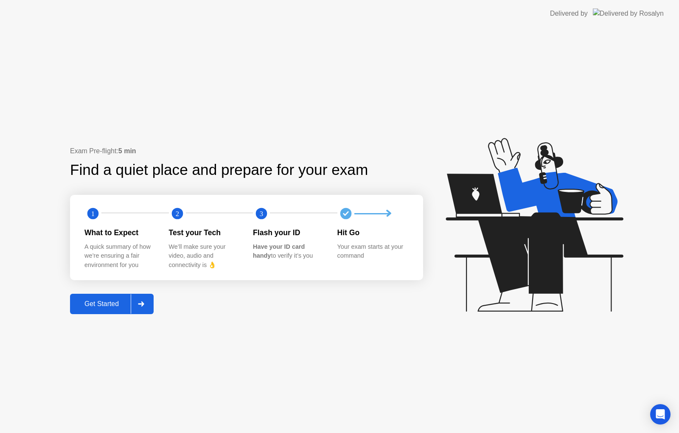 The width and height of the screenshot is (679, 433). I want to click on div: Delivered by, so click(569, 14).